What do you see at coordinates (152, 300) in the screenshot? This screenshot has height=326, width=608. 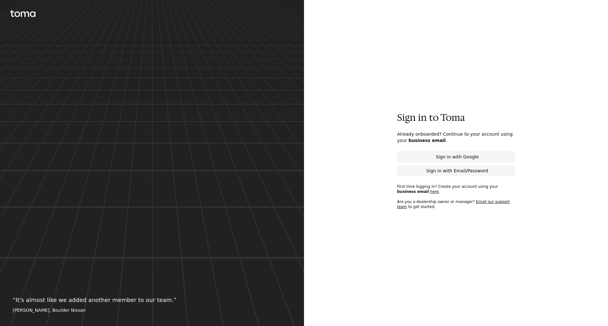 I see `p: “ It's almost like we added another member to our team. ”` at bounding box center [152, 300].